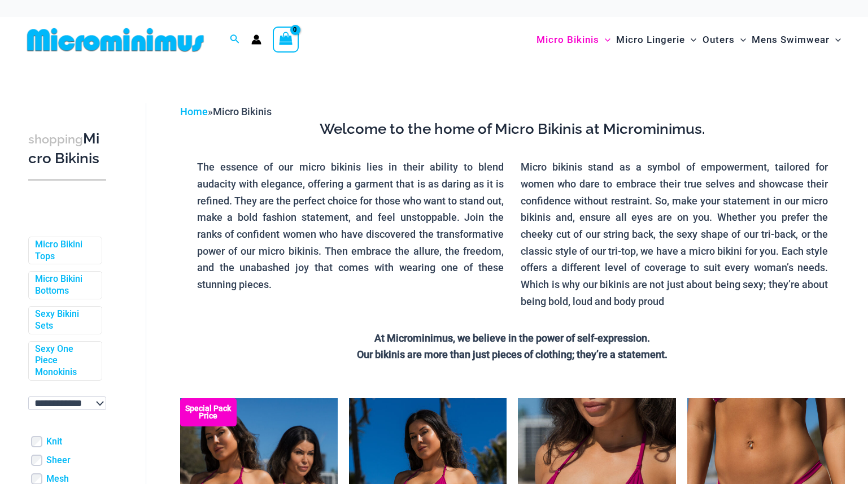 The image size is (868, 484). Describe the element at coordinates (512, 354) in the screenshot. I see `strong: Our bikinis are more than just pieces of clothing; they’re a statement.` at that location.